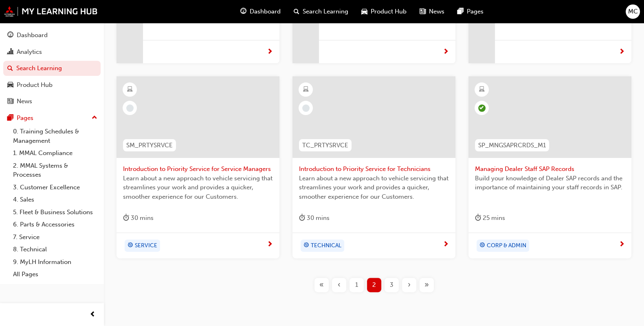 The width and height of the screenshot is (644, 326). Describe the element at coordinates (25, 101) in the screenshot. I see `div: News` at that location.